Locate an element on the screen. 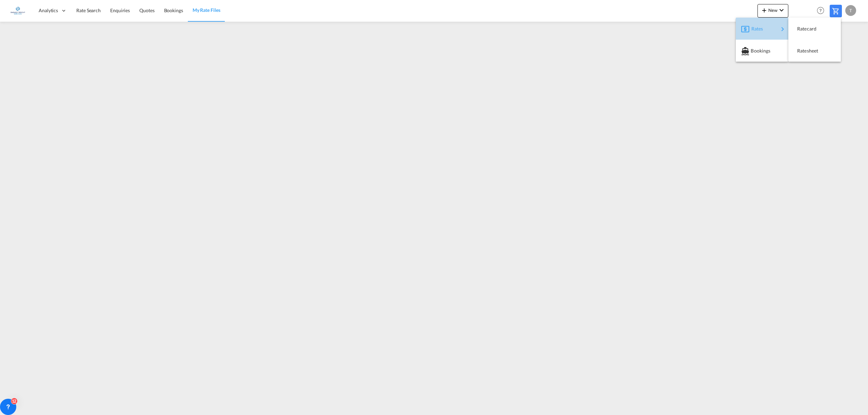 The width and height of the screenshot is (868, 415). div: Bookings is located at coordinates (762, 51).